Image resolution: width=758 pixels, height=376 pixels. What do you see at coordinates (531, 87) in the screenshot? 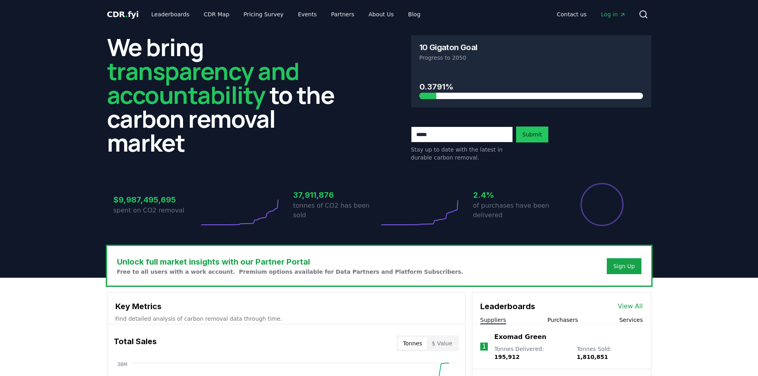
I see `h3: 0.3791%` at bounding box center [531, 87].